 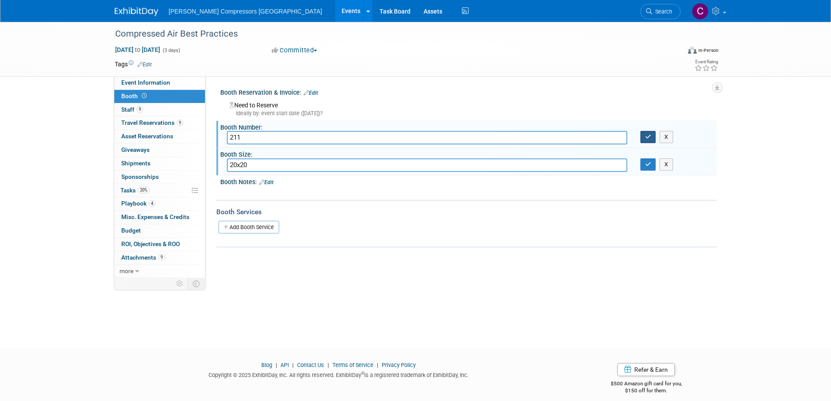 I want to click on a: Budget, so click(x=160, y=231).